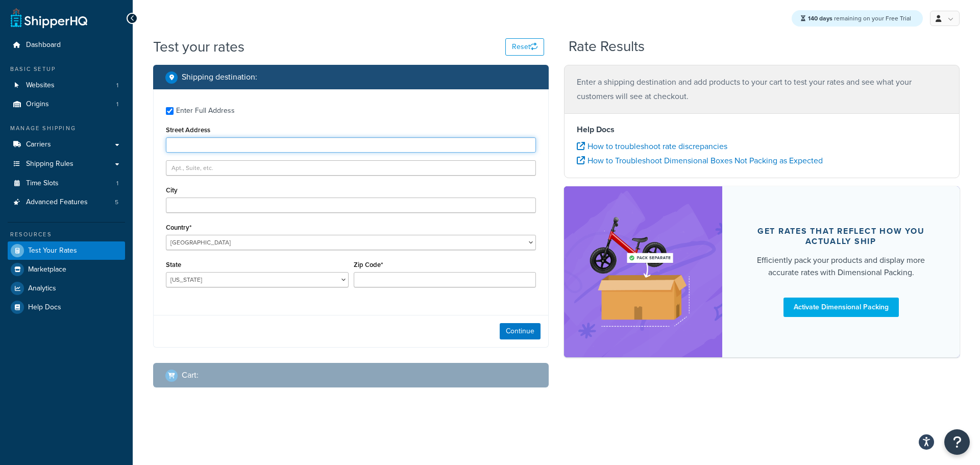 The image size is (980, 465). What do you see at coordinates (368, 264) in the screenshot?
I see `label: Zip Code*` at bounding box center [368, 264].